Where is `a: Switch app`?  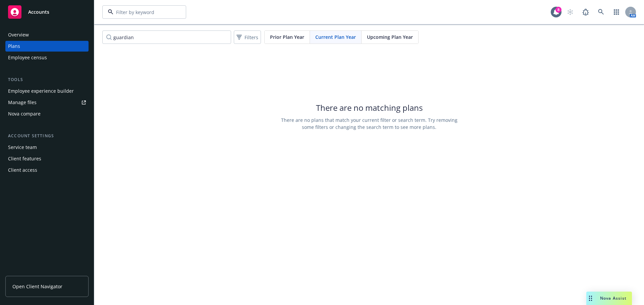
a: Switch app is located at coordinates (616, 12).